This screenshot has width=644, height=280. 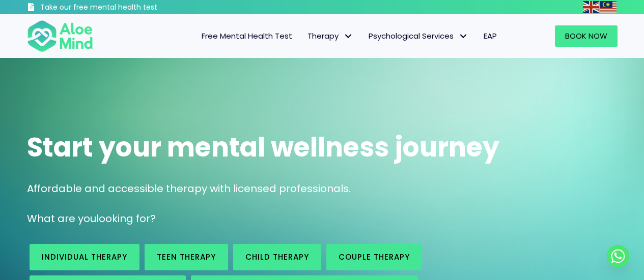 What do you see at coordinates (374, 257) in the screenshot?
I see `span: Couple therapy` at bounding box center [374, 257].